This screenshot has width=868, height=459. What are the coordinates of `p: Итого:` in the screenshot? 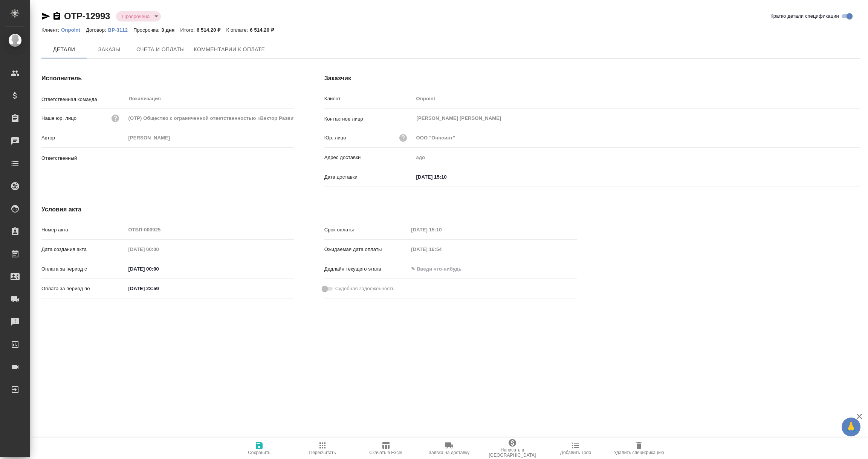 It's located at (188, 30).